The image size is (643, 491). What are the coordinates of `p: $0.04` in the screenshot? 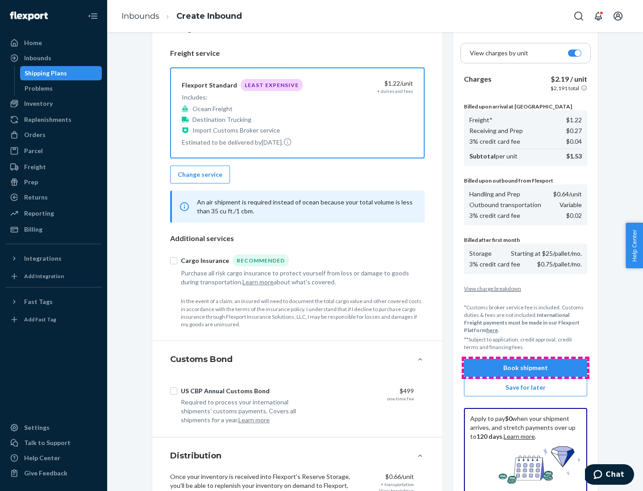 It's located at (574, 142).